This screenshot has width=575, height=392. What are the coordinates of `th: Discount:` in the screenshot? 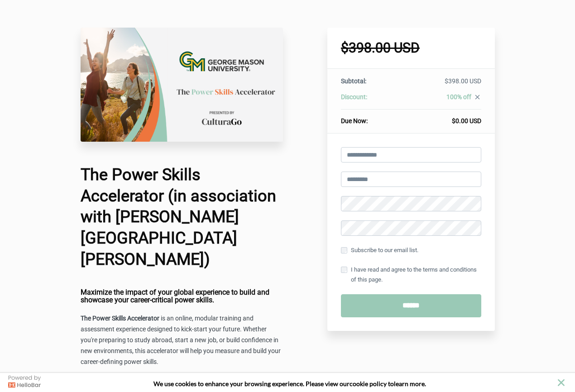 It's located at (371, 101).